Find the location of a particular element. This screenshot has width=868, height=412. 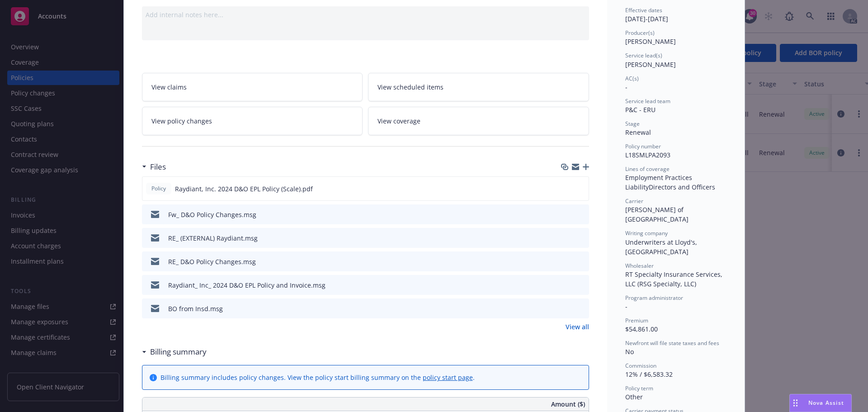

span: Policy number is located at coordinates (642, 146).